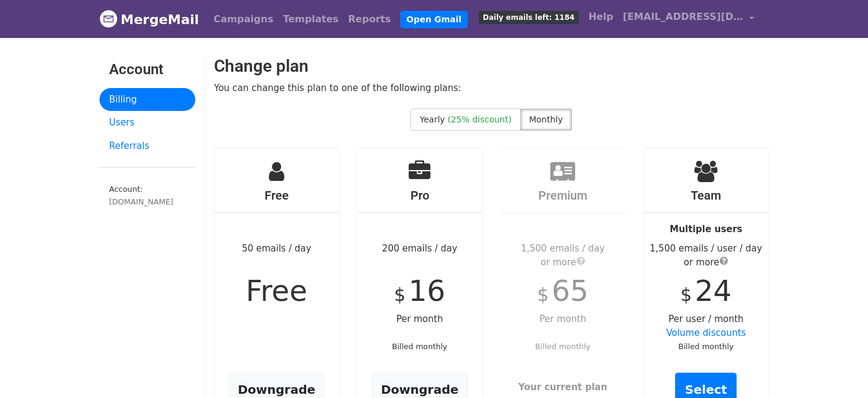 Image resolution: width=868 pixels, height=398 pixels. I want to click on span: Daily emails left: 1184, so click(529, 17).